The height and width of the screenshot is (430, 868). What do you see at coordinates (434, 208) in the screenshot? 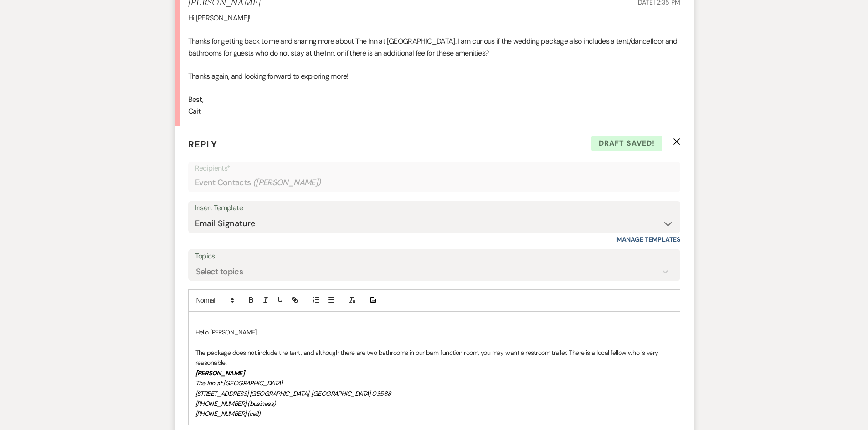
I see `div: Insert Template` at bounding box center [434, 208].